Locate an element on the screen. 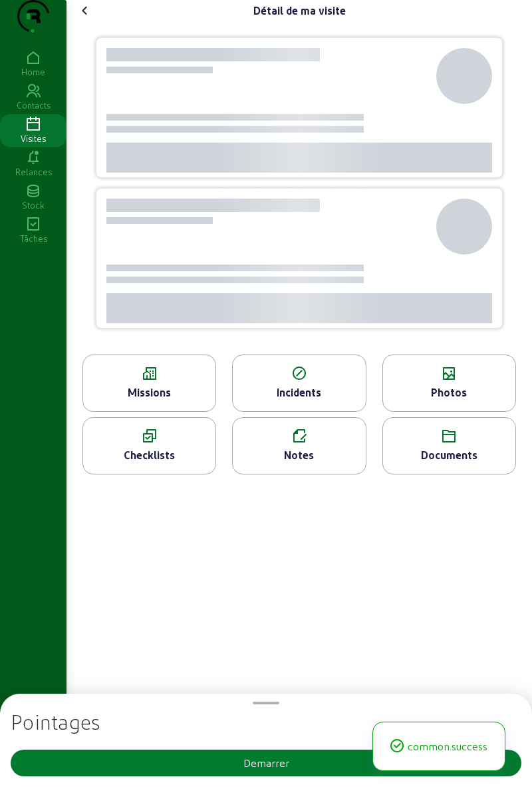  div: Documents is located at coordinates (450, 455).